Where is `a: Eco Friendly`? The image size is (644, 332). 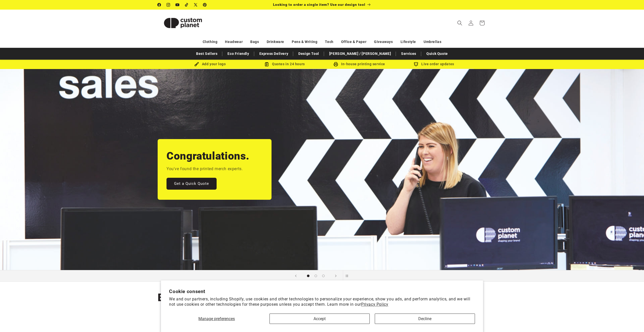
a: Eco Friendly is located at coordinates (238, 54).